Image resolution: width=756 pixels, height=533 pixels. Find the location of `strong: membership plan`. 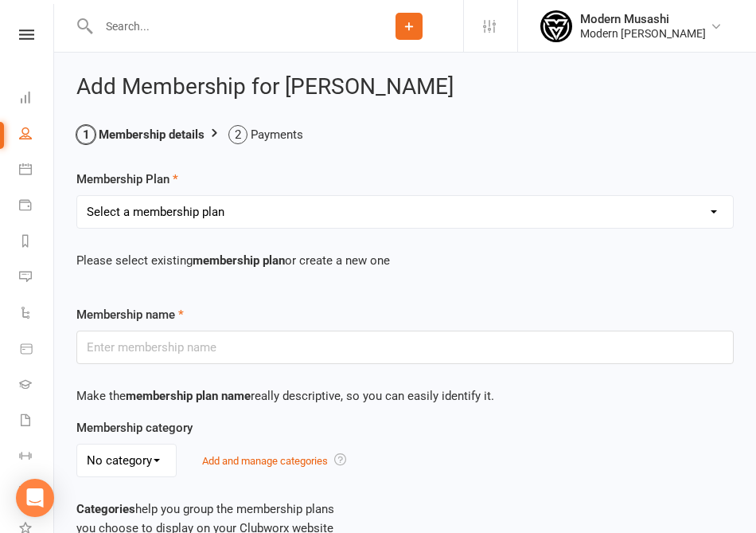

strong: membership plan is located at coordinates (239, 260).